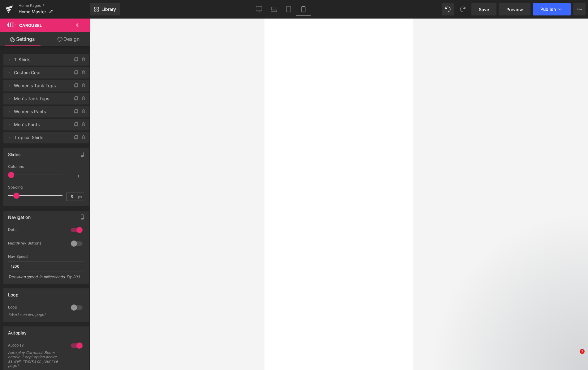 This screenshot has width=588, height=370. I want to click on span: Women's Pants, so click(40, 112).